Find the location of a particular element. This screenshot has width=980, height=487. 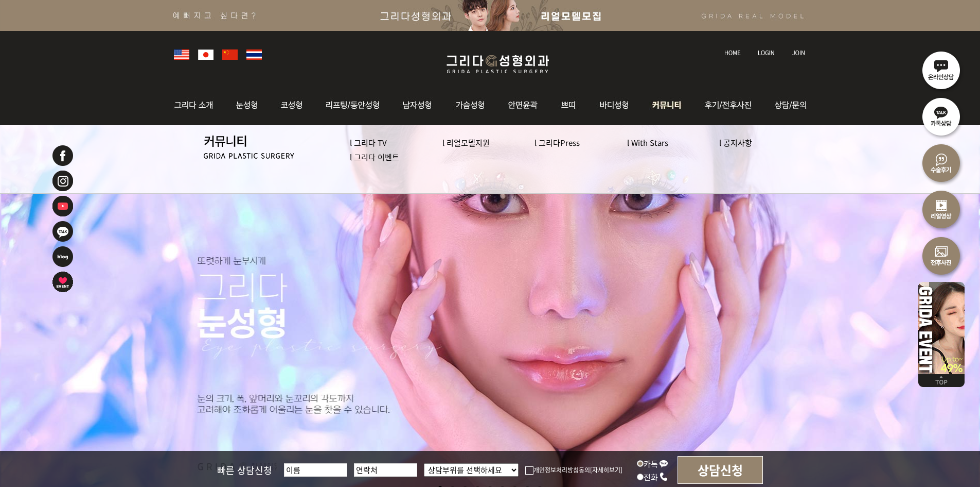

a: [자세히보기] is located at coordinates (605, 469).